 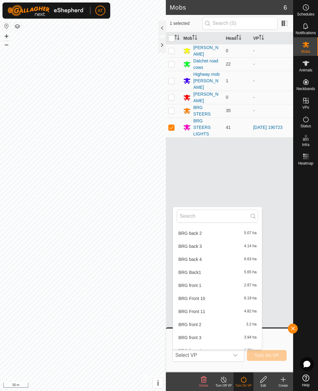 I want to click on span: 5.07 ha, so click(x=250, y=233).